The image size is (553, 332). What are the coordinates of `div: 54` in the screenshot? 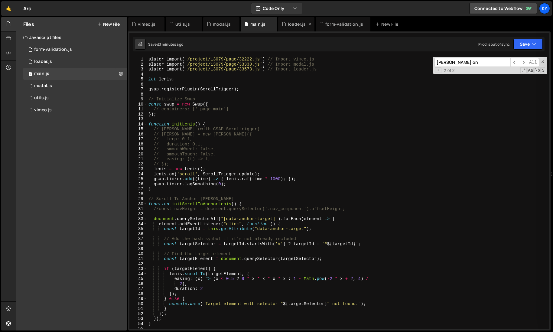 It's located at (138, 324).